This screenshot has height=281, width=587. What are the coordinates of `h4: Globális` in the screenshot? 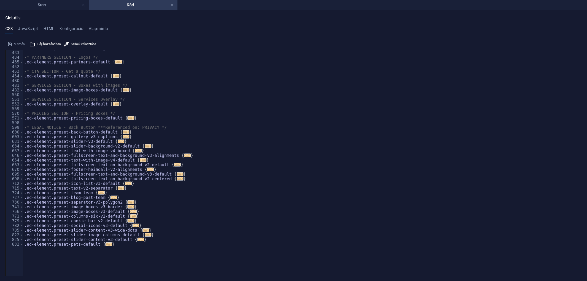 It's located at (13, 18).